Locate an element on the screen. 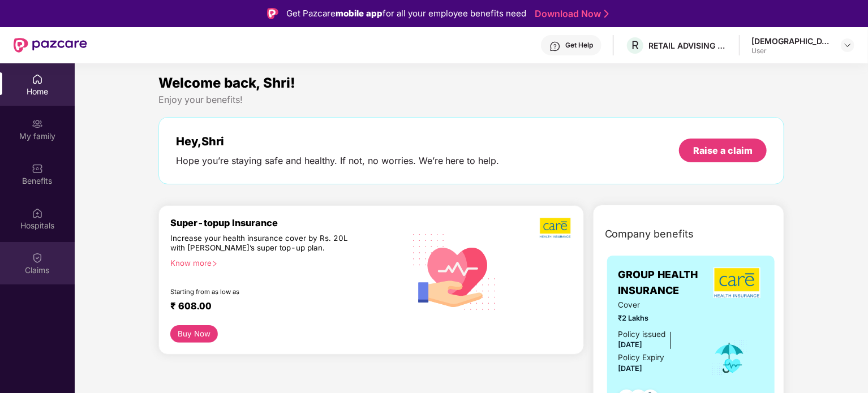 This screenshot has width=868, height=393. span: right is located at coordinates (215, 263).